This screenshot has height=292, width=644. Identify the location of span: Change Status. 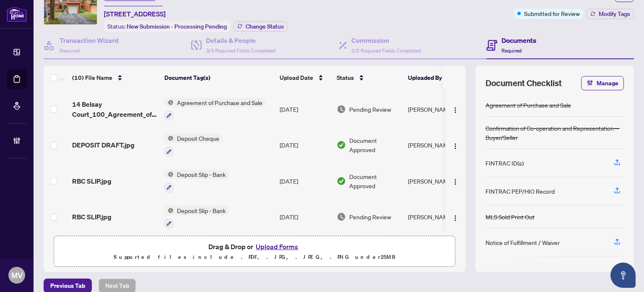
(265, 27).